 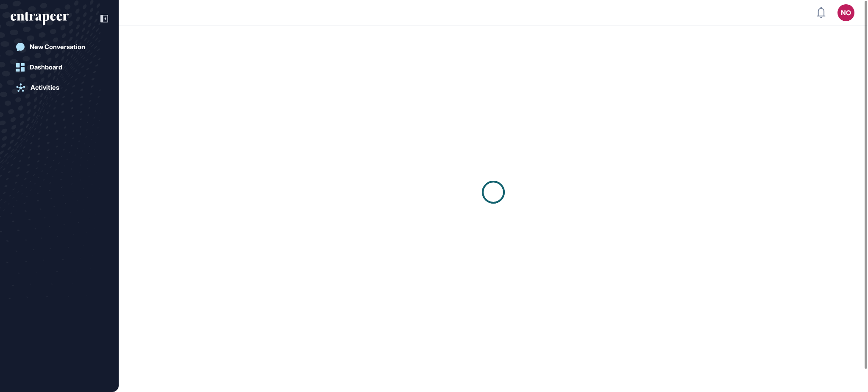 What do you see at coordinates (57, 47) in the screenshot?
I see `div: New Conversation` at bounding box center [57, 47].